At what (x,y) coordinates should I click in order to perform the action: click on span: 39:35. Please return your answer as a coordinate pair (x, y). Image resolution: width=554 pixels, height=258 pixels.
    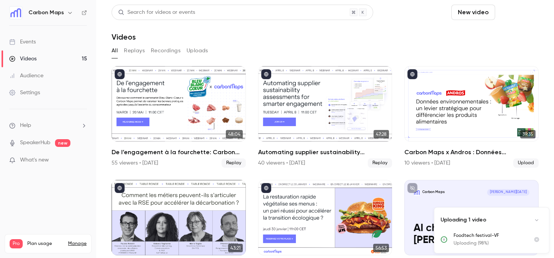
    Looking at the image, I should click on (528, 134).